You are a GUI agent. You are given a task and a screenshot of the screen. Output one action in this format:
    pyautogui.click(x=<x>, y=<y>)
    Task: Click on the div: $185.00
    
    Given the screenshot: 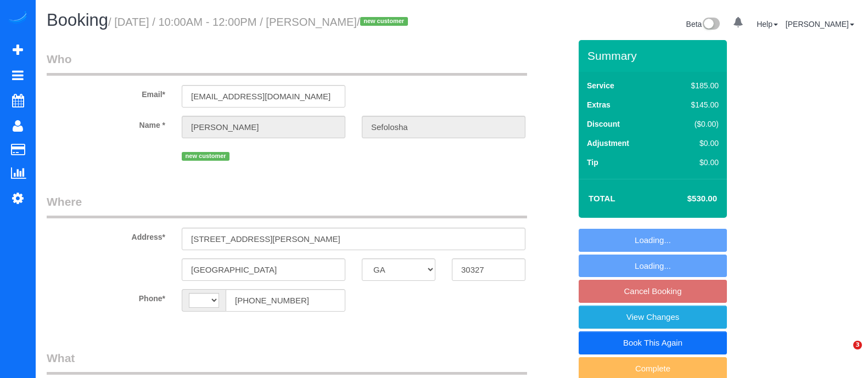 What is the action you would take?
    pyautogui.click(x=692, y=85)
    